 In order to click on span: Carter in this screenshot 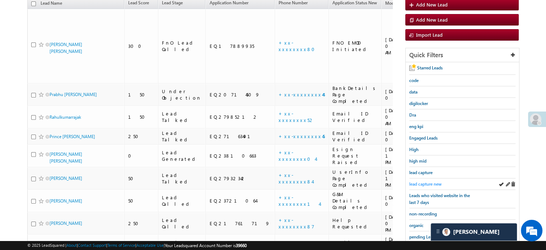, I will do `click(477, 231)`.